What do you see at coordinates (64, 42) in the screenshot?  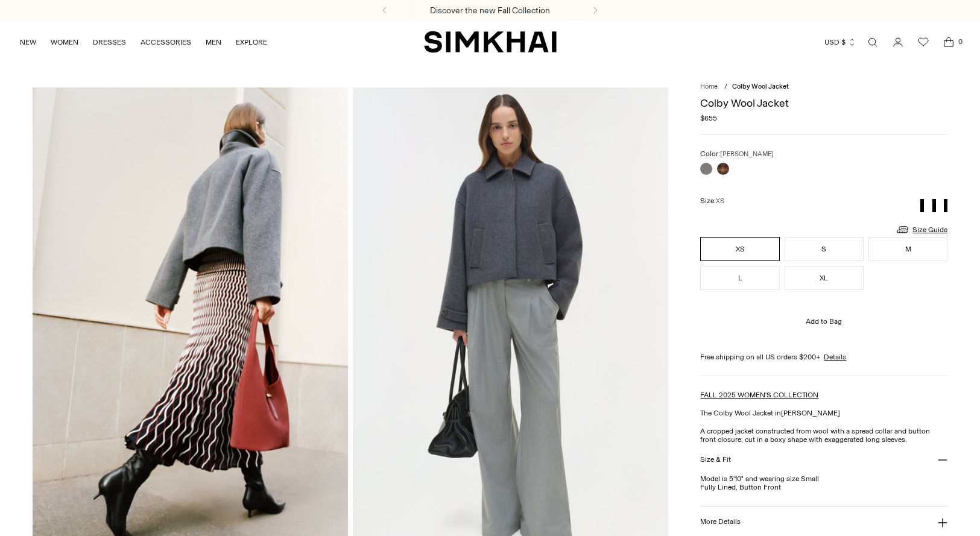 I see `a: WOMEN` at bounding box center [64, 42].